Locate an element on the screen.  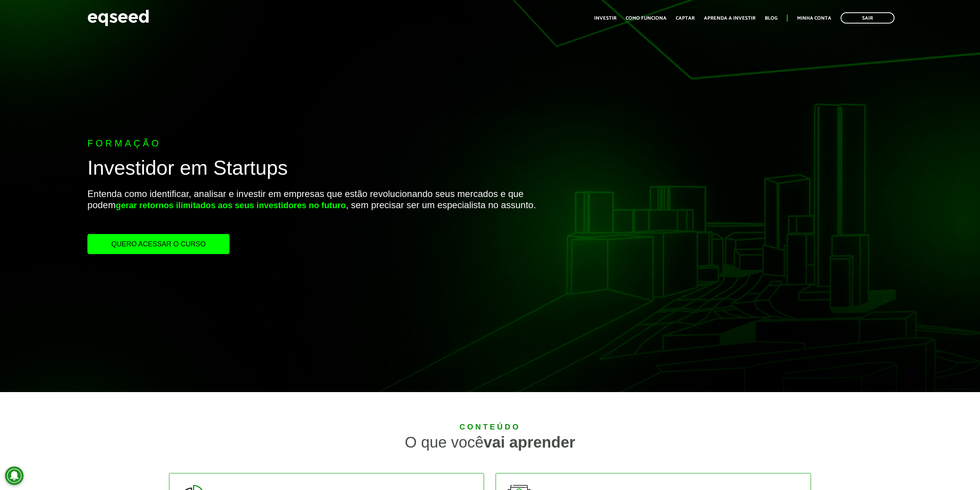
a: Investir is located at coordinates (605, 18).